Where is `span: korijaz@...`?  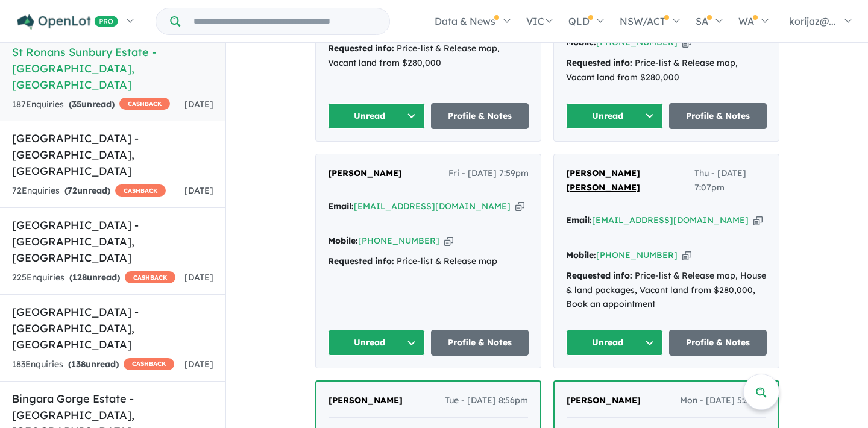 span: korijaz@... is located at coordinates (813, 21).